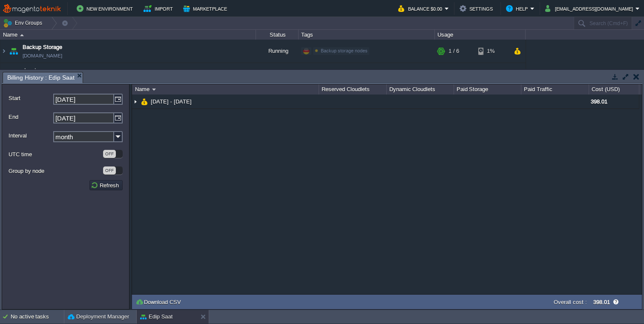 This screenshot has width=644, height=324. I want to click on span: Backup storage nodes, so click(344, 51).